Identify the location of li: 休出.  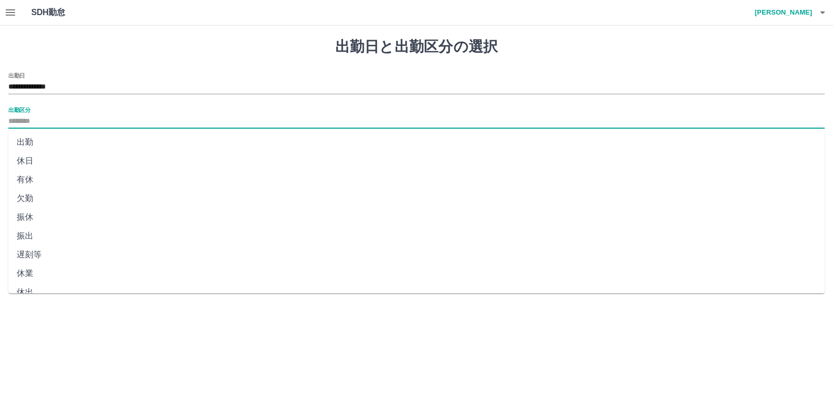
(416, 292).